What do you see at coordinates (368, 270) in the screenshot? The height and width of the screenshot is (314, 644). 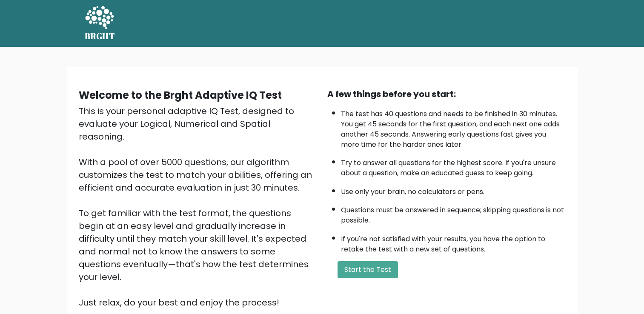 I see `button: Start the Test` at bounding box center [368, 270].